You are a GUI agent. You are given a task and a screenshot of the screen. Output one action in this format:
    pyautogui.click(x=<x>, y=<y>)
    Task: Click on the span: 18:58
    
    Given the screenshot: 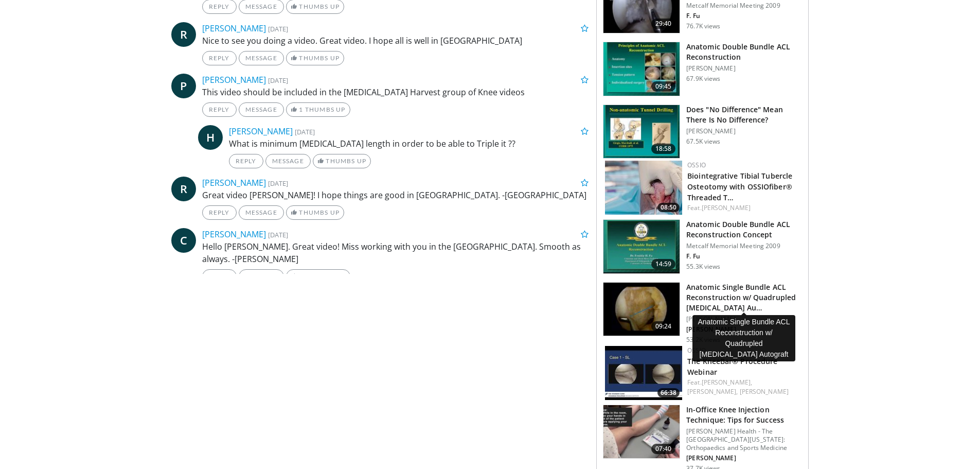 What is the action you would take?
    pyautogui.click(x=664, y=149)
    